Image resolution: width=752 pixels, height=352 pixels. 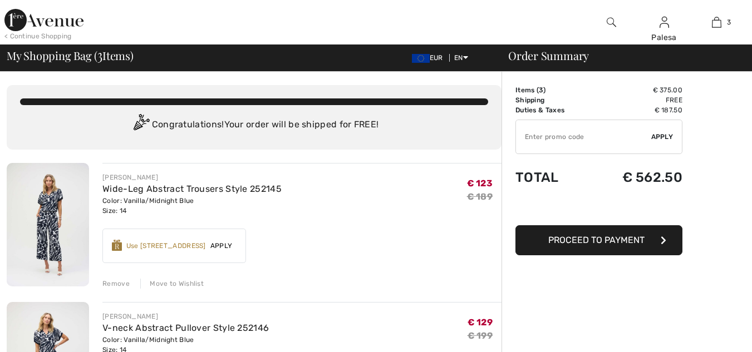 What do you see at coordinates (716, 22) in the screenshot?
I see `img: My Bag` at bounding box center [716, 22].